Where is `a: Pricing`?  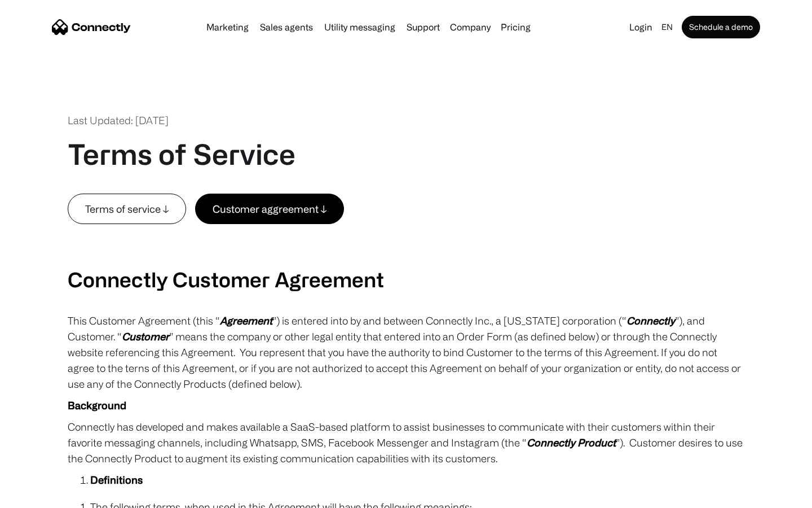
a: Pricing is located at coordinates (515, 27).